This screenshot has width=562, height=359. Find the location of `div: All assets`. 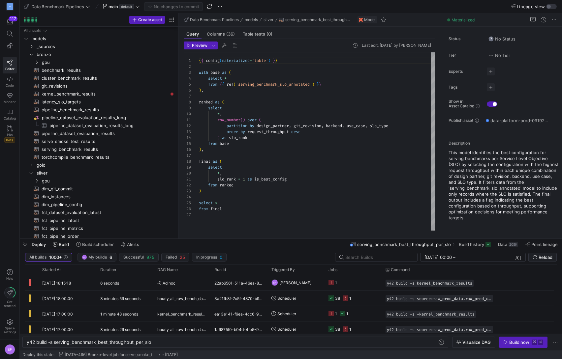

div: All assets is located at coordinates (32, 31).